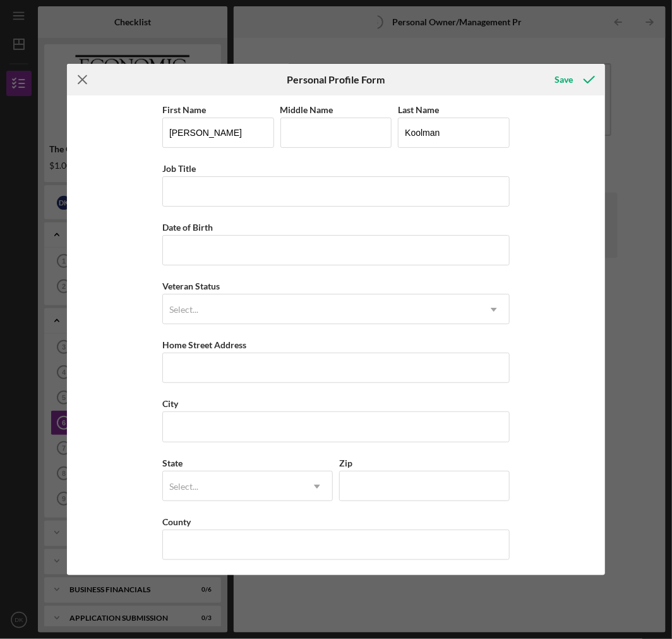  I want to click on label: City, so click(170, 403).